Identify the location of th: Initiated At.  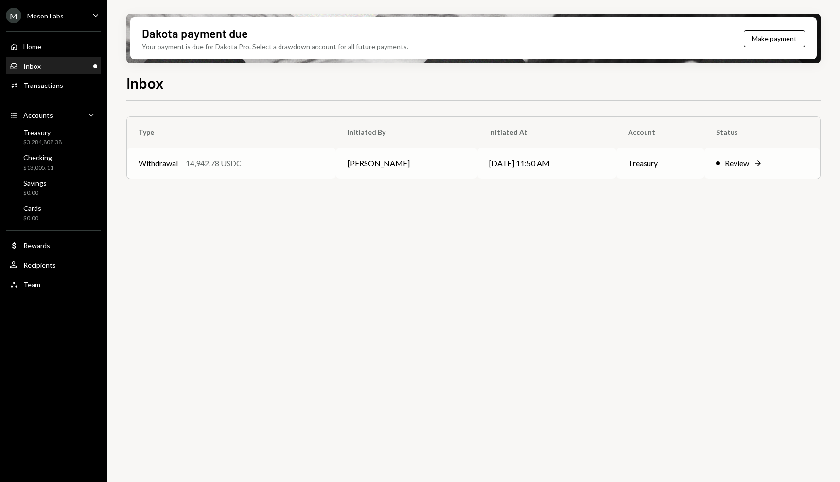
(547, 132).